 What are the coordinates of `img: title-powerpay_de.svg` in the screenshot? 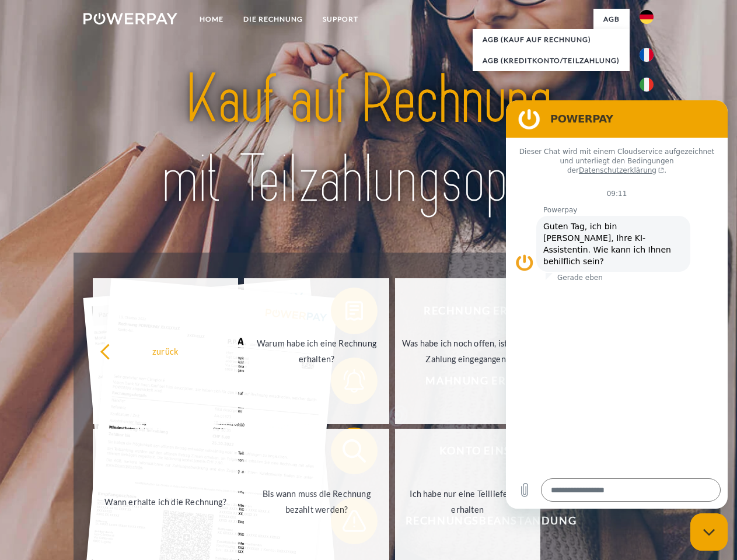 It's located at (368, 140).